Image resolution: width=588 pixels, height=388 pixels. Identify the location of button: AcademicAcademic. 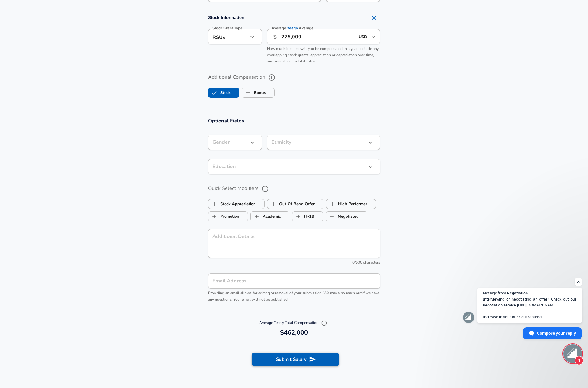
(270, 217).